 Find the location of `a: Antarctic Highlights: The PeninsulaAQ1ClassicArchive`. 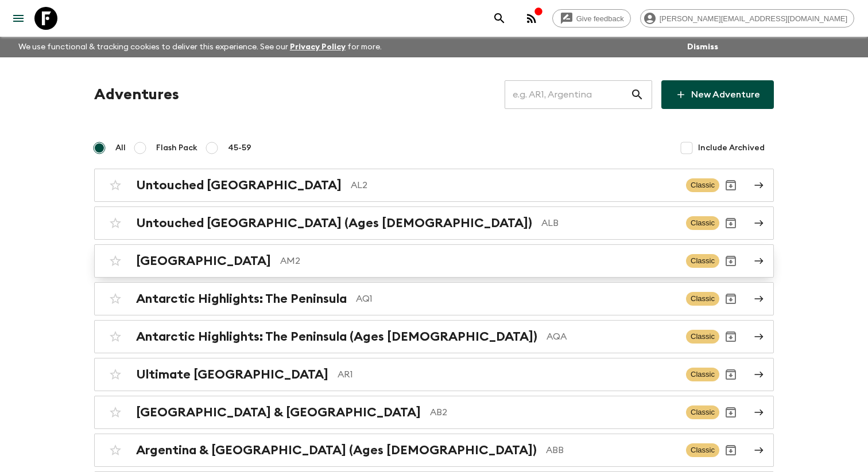

a: Antarctic Highlights: The PeninsulaAQ1ClassicArchive is located at coordinates (434, 299).